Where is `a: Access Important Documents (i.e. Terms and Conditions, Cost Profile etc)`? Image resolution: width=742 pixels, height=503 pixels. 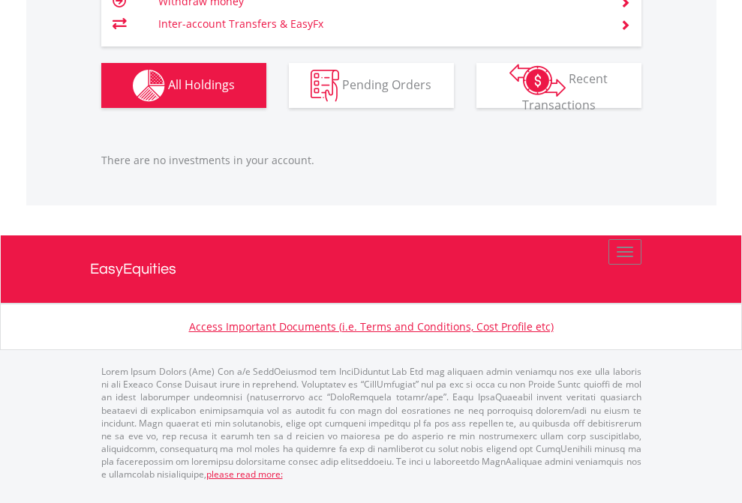
a: Access Important Documents (i.e. Terms and Conditions, Cost Profile etc) is located at coordinates (371, 326).